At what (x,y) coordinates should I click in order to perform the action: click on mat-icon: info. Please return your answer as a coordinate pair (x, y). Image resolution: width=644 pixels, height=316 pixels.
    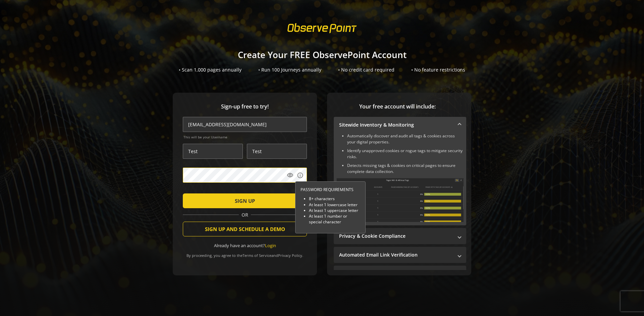
    Looking at the image, I should click on (300, 175).